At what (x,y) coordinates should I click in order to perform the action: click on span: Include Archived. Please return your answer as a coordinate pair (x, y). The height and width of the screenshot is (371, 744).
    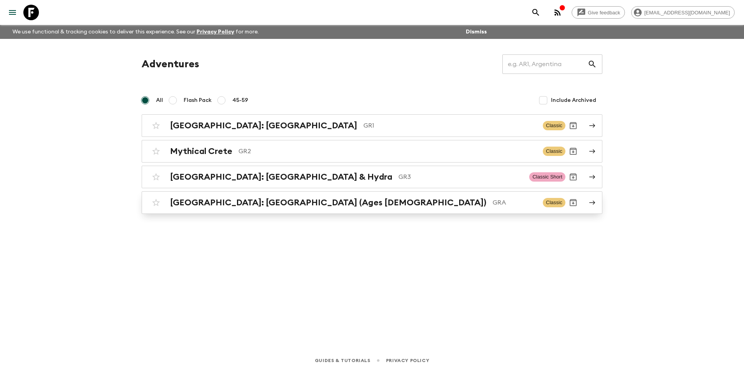
    Looking at the image, I should click on (573, 100).